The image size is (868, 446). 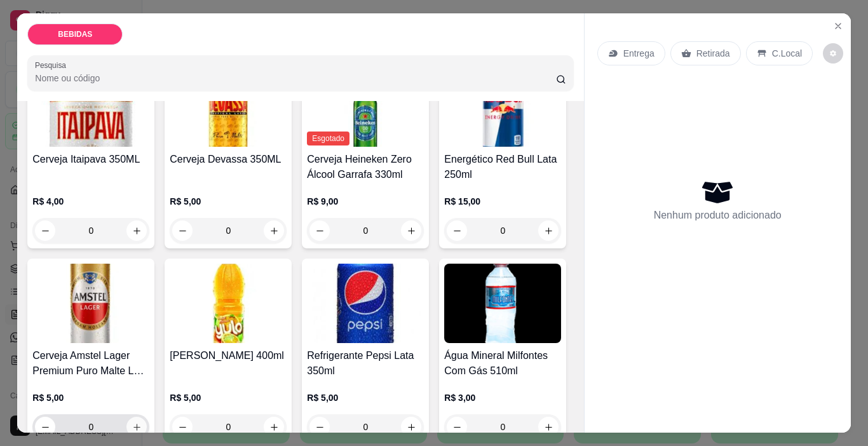 I want to click on h4: Água Mineral Milfontes Com Gás 510ml, so click(x=503, y=364).